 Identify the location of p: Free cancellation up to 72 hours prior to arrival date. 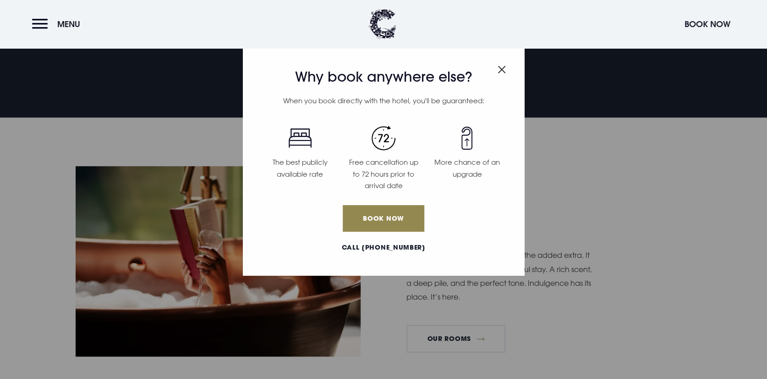
(384, 174).